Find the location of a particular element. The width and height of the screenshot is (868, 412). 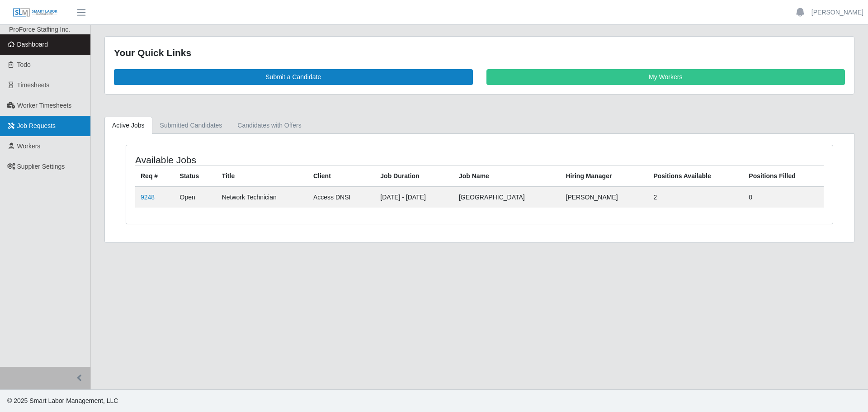

td: Open is located at coordinates (195, 197).